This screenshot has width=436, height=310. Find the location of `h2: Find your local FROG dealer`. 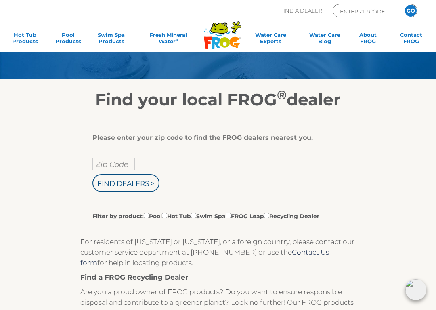

h2: Find your local FROG dealer is located at coordinates (218, 99).